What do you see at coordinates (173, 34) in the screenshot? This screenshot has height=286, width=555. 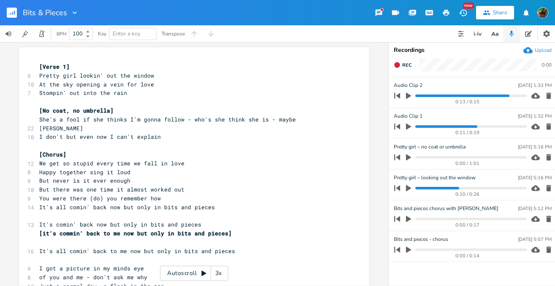 I see `div: Transpose` at bounding box center [173, 34].